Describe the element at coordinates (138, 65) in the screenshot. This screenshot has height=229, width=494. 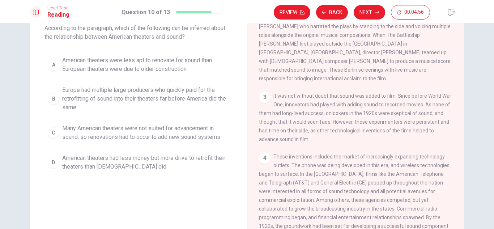
I see `button: AAmerican theaters were less apt to renovate for sound than European theaters were due to older c...` at that location.